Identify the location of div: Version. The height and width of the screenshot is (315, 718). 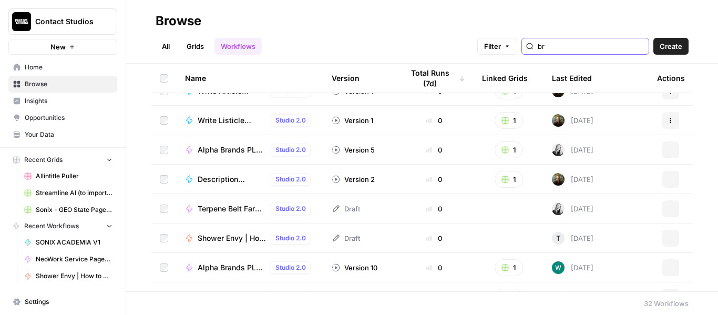
(345, 78).